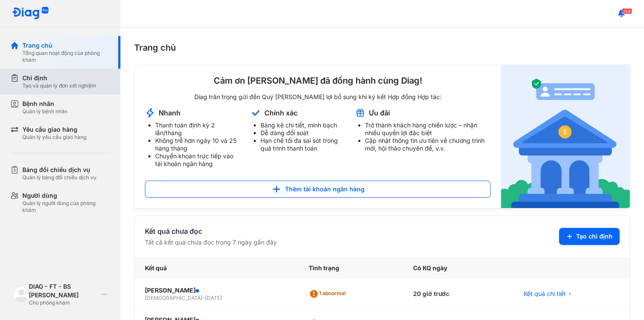  I want to click on div: 1 abnormal, so click(329, 294).